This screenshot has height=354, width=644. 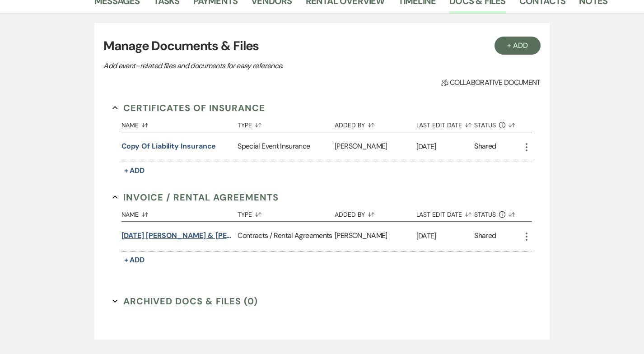 What do you see at coordinates (322, 46) in the screenshot?
I see `h3: Manage Documents & Files` at bounding box center [322, 46].